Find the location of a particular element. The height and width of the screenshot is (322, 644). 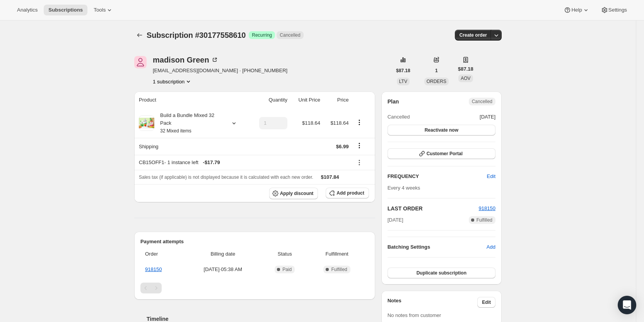

span: Billing date is located at coordinates (222, 254).